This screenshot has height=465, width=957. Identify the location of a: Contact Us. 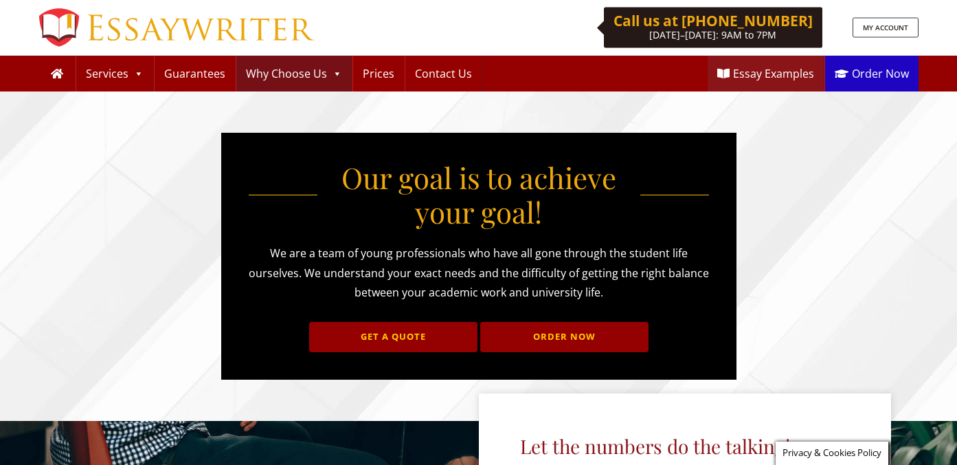
(443, 74).